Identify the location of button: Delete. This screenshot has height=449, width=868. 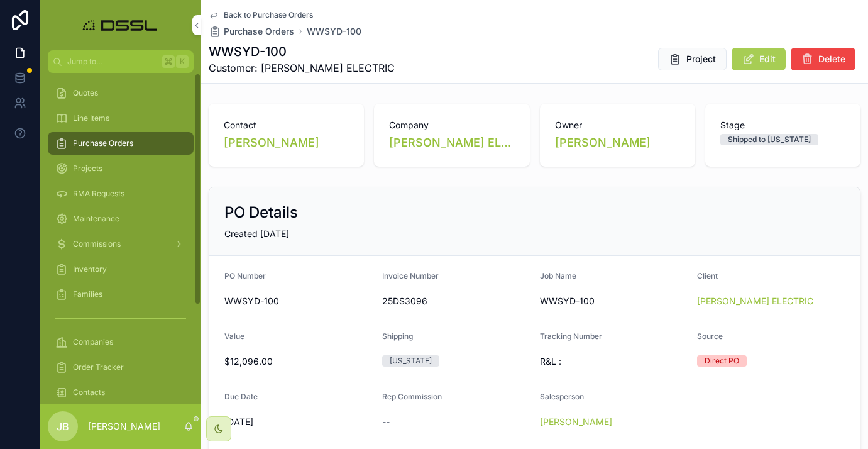
(823, 59).